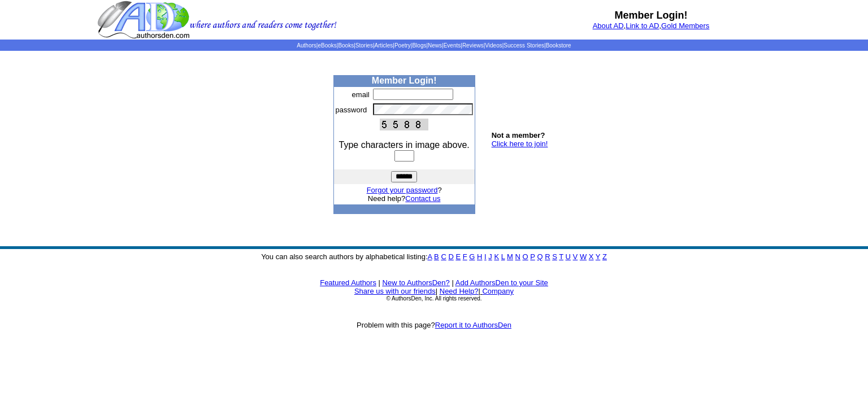 The width and height of the screenshot is (868, 397). I want to click on a: eBooks, so click(326, 45).